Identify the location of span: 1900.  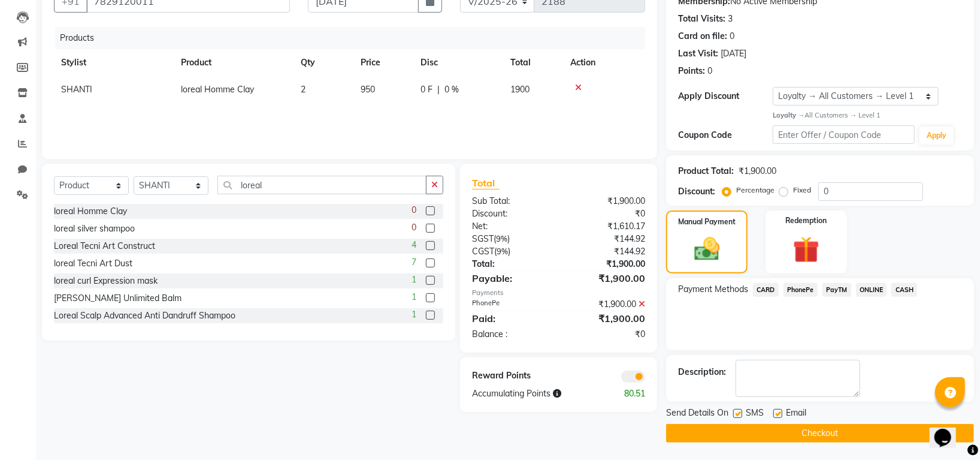
(520, 90).